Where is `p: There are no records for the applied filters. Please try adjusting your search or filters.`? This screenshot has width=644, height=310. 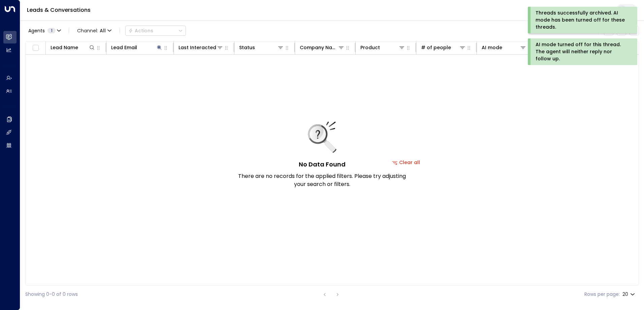 p: There are no records for the applied filters. Please try adjusting your search or filters. is located at coordinates (322, 181).